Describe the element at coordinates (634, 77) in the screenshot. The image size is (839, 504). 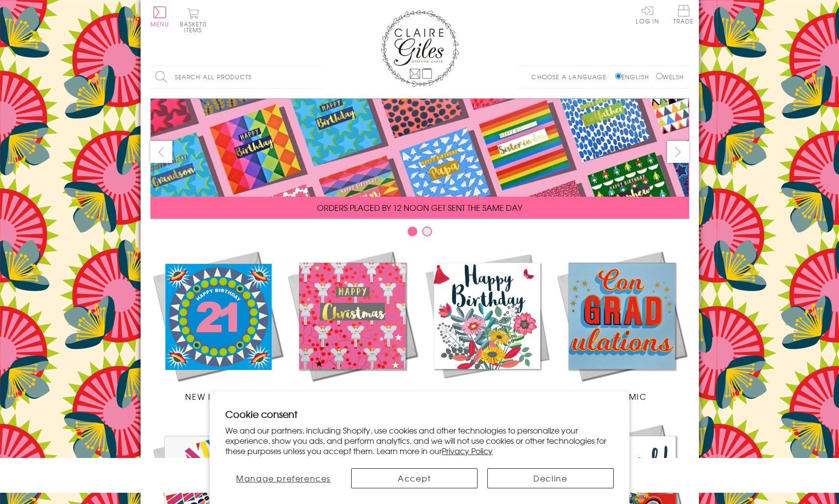
I see `label: English` at that location.